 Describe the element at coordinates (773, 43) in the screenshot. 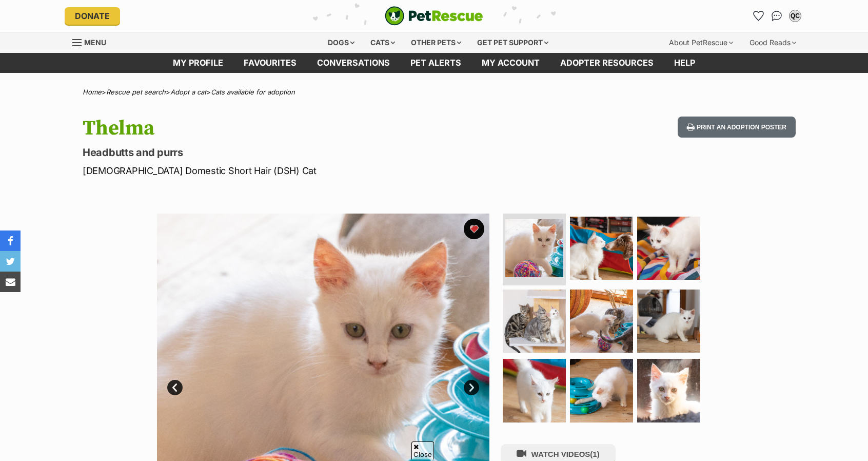

I see `div: Good Reads` at that location.